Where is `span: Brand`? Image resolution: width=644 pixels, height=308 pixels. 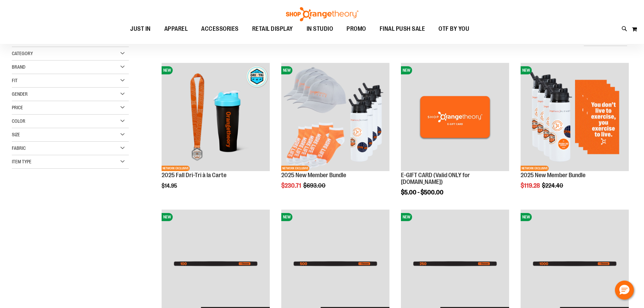
span: Brand is located at coordinates (18, 67).